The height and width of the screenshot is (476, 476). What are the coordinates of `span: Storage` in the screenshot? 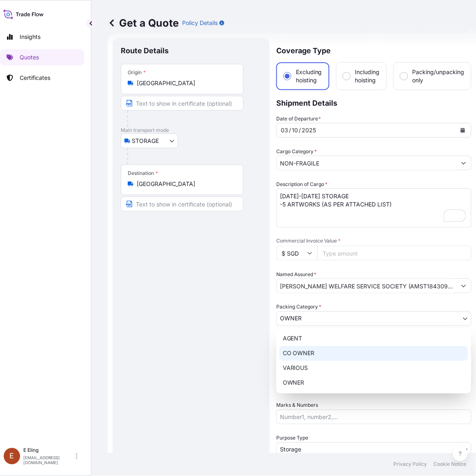 It's located at (290, 450).